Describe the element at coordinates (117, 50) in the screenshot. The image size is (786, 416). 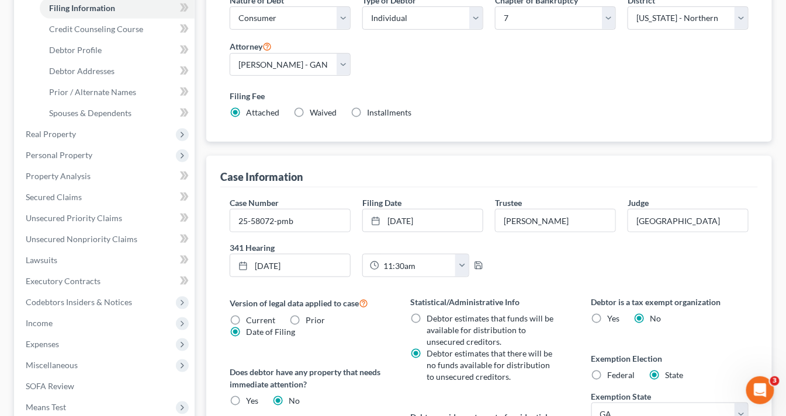
I see `a: Debtor Profile` at that location.